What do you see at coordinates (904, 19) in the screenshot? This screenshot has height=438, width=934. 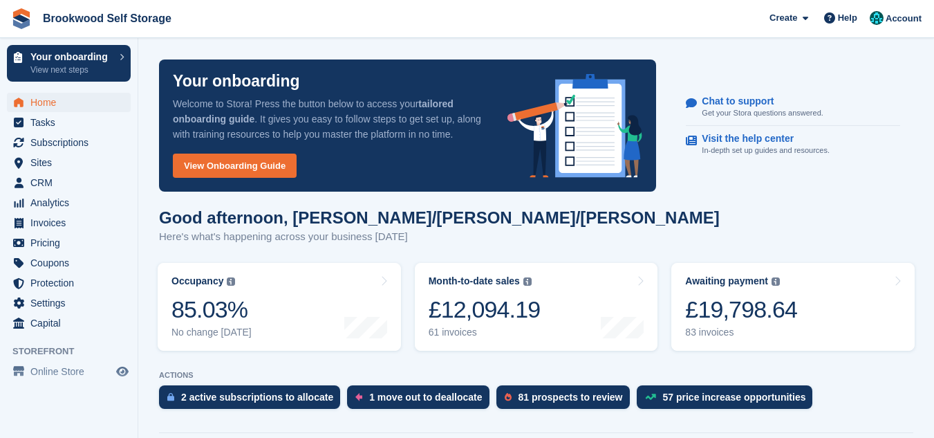 I see `span: Account` at bounding box center [904, 19].